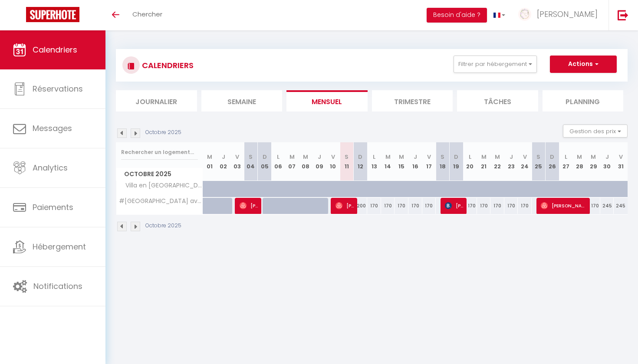  I want to click on th: 02, so click(224, 162).